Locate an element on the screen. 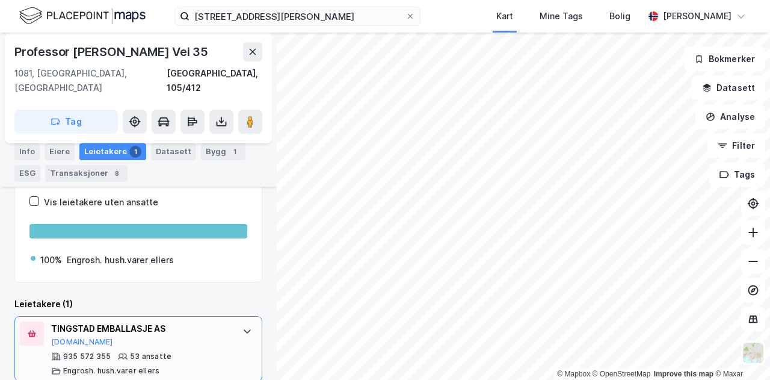 This screenshot has width=770, height=380. div: 935 572 355 is located at coordinates (87, 356).